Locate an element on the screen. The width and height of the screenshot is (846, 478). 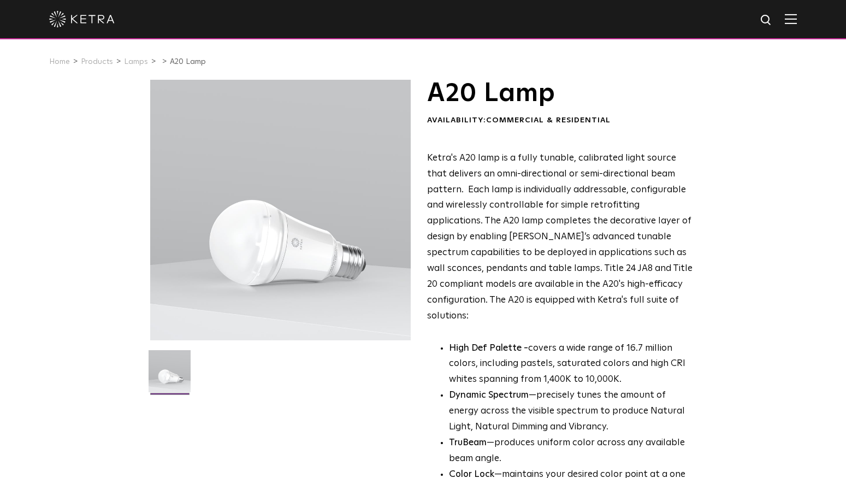
h1: A20 Lamp is located at coordinates (560, 93).